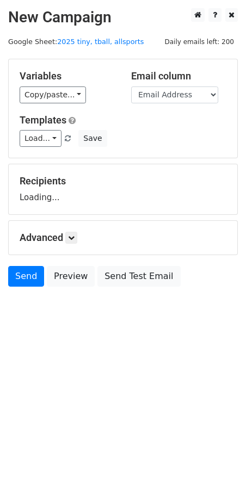 Image resolution: width=246 pixels, height=483 pixels. I want to click on small: Google Sheet:, so click(76, 41).